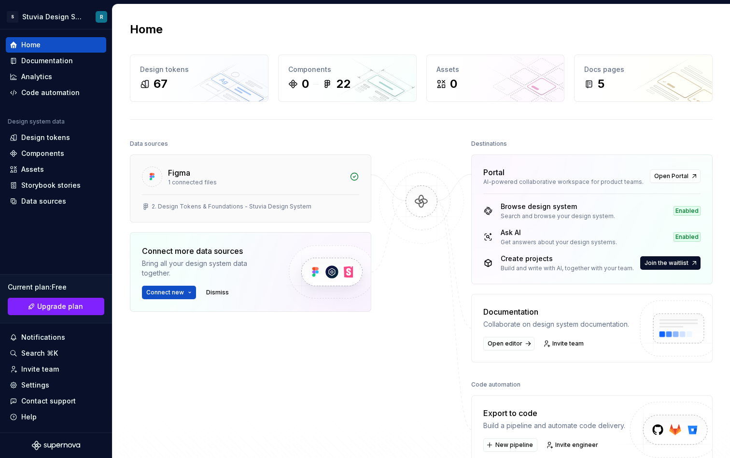  What do you see at coordinates (165, 293) in the screenshot?
I see `span: Connect new` at bounding box center [165, 293].